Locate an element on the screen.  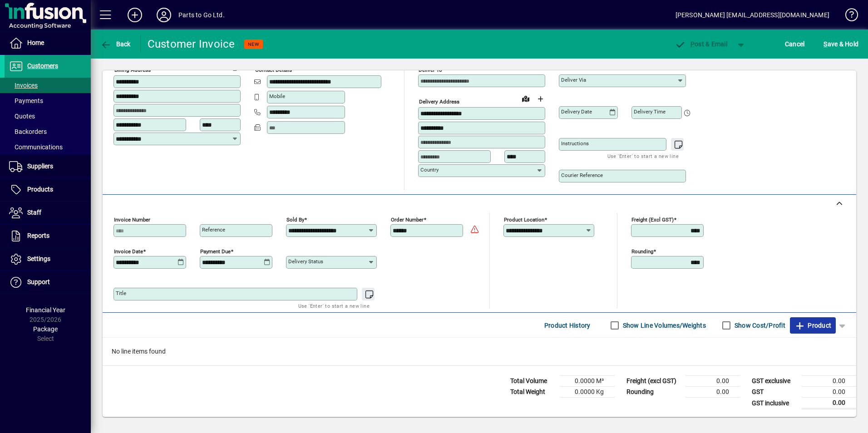
td: GST inclusive is located at coordinates (775, 403).